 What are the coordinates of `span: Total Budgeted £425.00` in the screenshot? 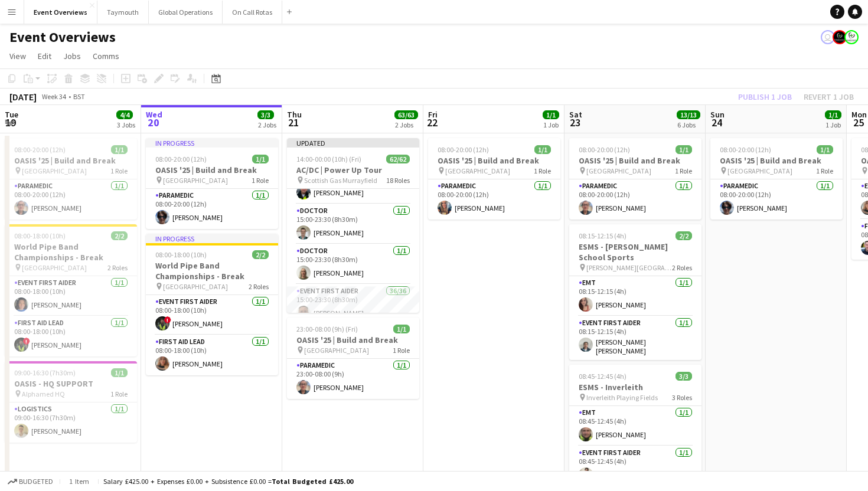 It's located at (313, 481).